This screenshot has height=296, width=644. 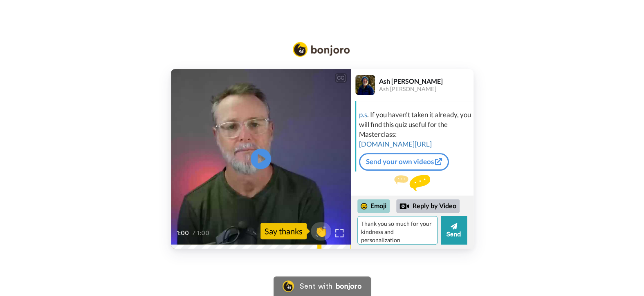 What do you see at coordinates (283, 231) in the screenshot?
I see `div: Say thanks` at bounding box center [283, 231].